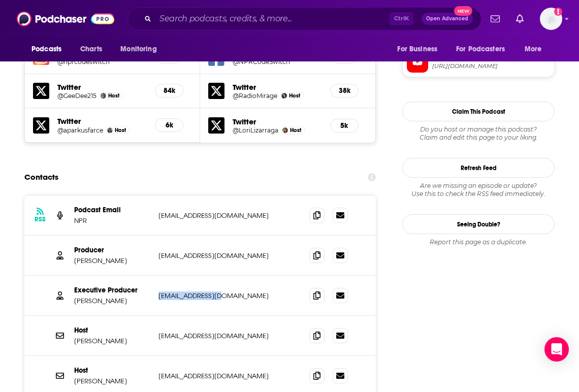 Image resolution: width=579 pixels, height=392 pixels. I want to click on img: User Profile, so click(551, 19).